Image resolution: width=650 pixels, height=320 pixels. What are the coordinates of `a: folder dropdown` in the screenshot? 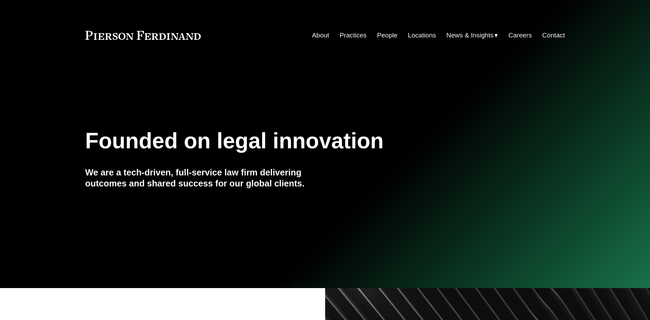 It's located at (472, 35).